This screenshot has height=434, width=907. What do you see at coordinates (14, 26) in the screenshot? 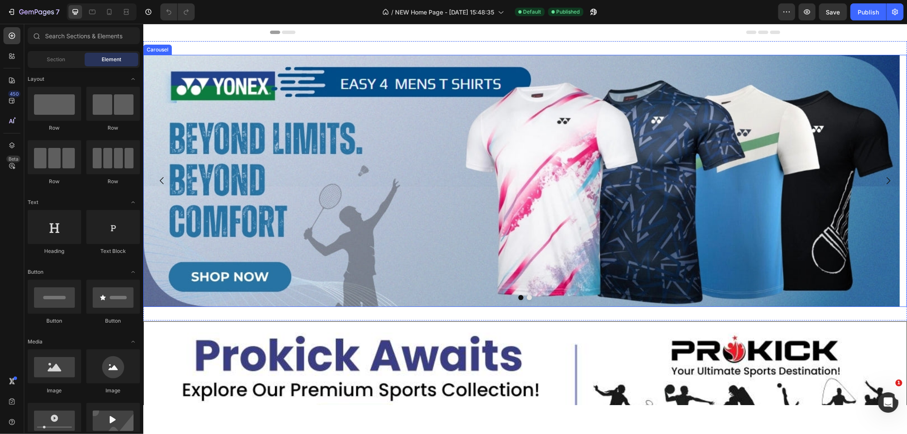
I see `div: Carousel` at bounding box center [14, 26].